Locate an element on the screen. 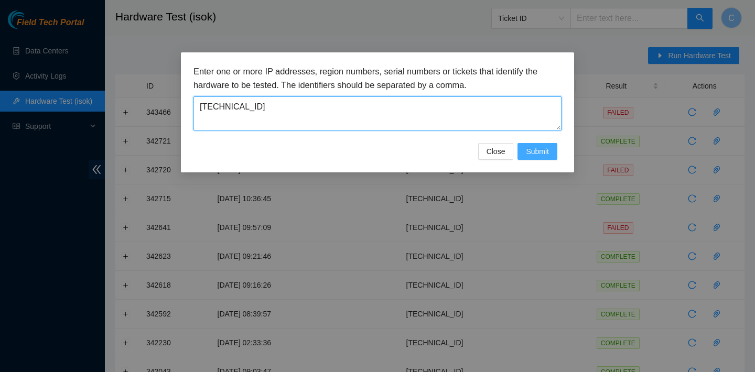 Image resolution: width=755 pixels, height=372 pixels. h3: Enter one or more IP addresses, region numbers, serial numbers or tickets that identify the hardw... is located at coordinates (378, 78).